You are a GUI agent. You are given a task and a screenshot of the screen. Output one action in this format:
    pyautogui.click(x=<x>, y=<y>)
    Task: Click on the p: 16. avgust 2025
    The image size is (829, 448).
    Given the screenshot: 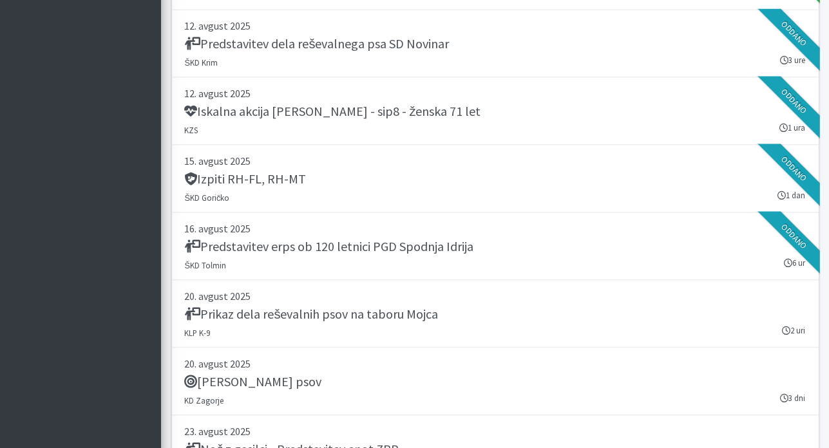 What is the action you would take?
    pyautogui.click(x=495, y=229)
    